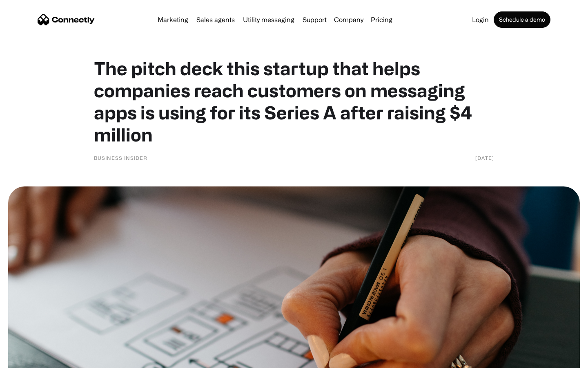 The image size is (588, 368). Describe the element at coordinates (120, 158) in the screenshot. I see `div: Business Insider` at that location.